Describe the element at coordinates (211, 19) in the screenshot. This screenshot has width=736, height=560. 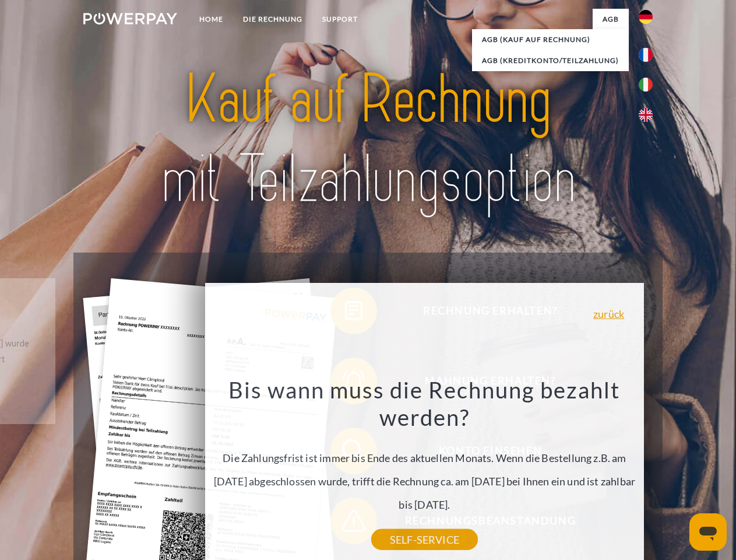
I see `a: Home` at that location.